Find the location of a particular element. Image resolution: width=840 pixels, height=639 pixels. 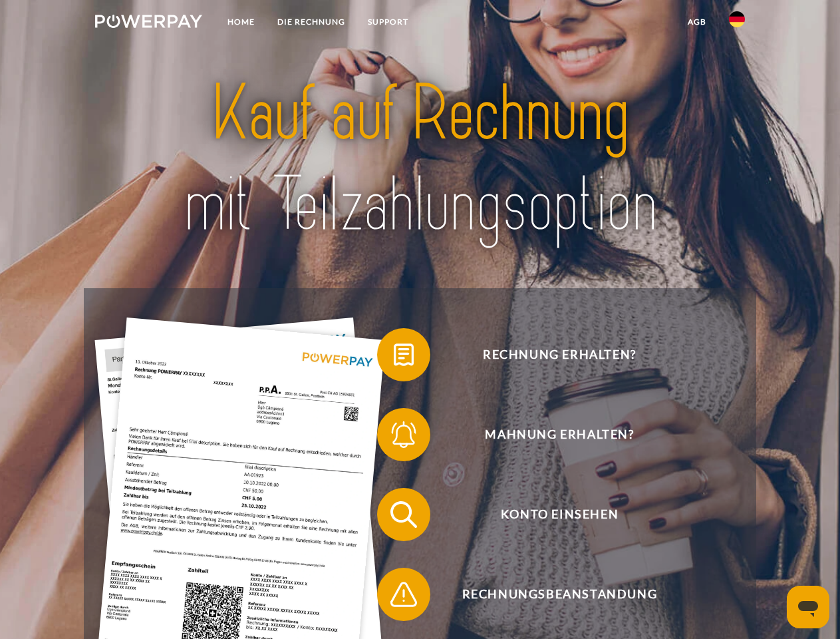

span: Rechnung erhalten? is located at coordinates (560, 355).